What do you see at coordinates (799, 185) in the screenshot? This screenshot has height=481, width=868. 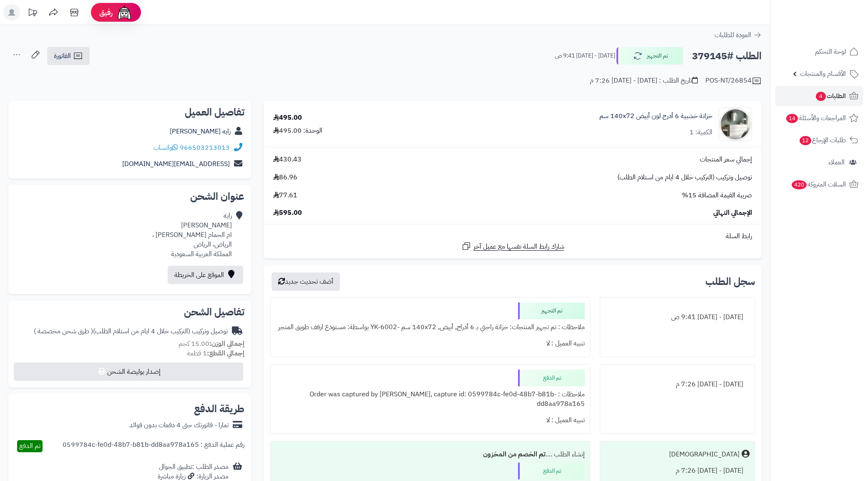 I see `span: 420` at bounding box center [799, 185].